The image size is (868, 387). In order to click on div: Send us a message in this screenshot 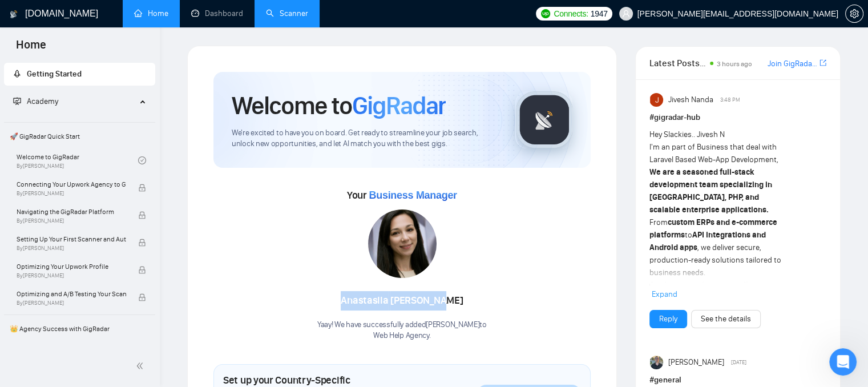, I will do `click(107, 188)`.